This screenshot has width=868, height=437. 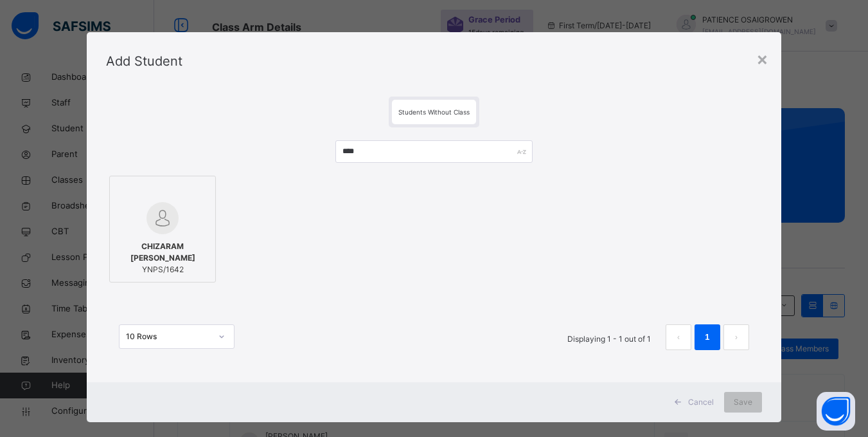 What do you see at coordinates (736, 337) in the screenshot?
I see `li: 下一页` at bounding box center [736, 337].